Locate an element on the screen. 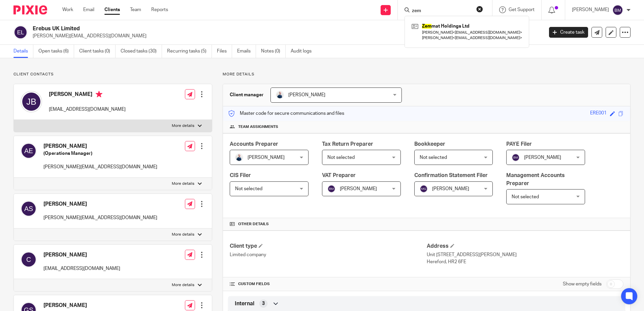 The height and width of the screenshot is (311, 644). a: Files is located at coordinates (224, 51).